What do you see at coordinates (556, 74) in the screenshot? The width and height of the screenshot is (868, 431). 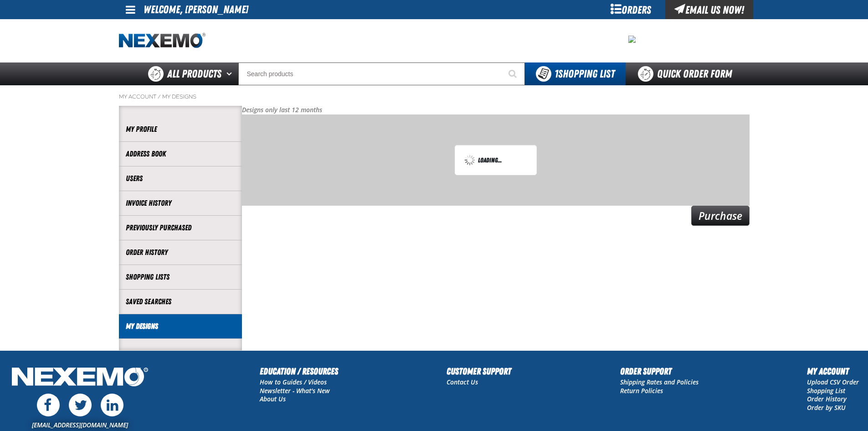 I see `strong: 1` at bounding box center [556, 74].